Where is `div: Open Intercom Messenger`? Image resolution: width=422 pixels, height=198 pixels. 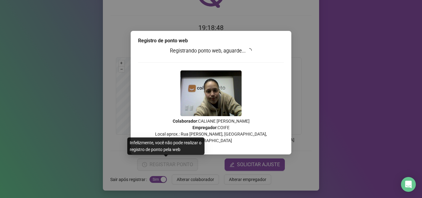
div: Open Intercom Messenger is located at coordinates (409, 185).